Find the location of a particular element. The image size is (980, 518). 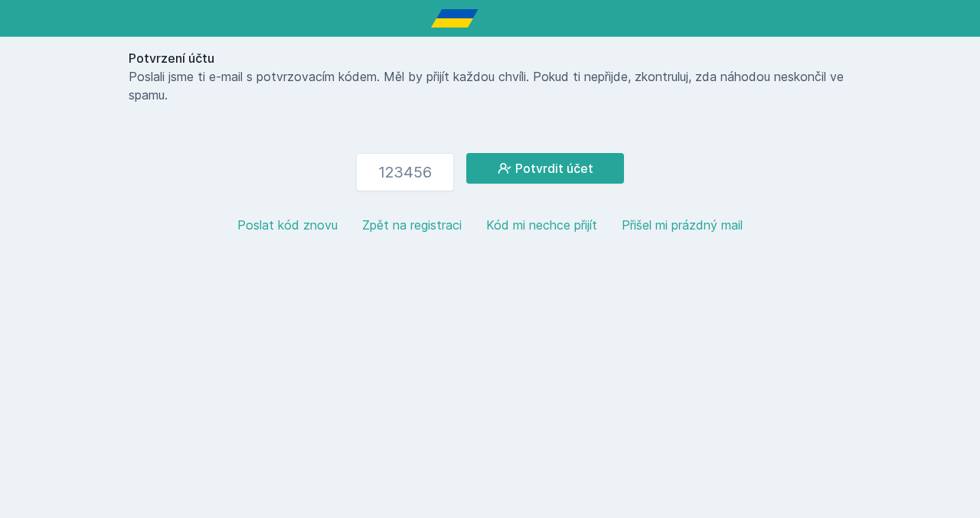

h1: Potvrzení účtu is located at coordinates (490, 58).